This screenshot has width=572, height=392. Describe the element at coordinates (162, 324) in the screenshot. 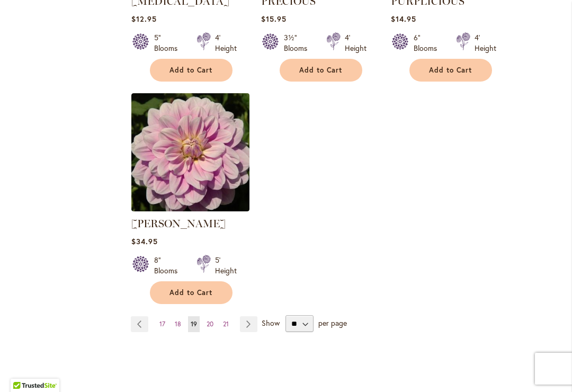

I see `span: 17` at that location.